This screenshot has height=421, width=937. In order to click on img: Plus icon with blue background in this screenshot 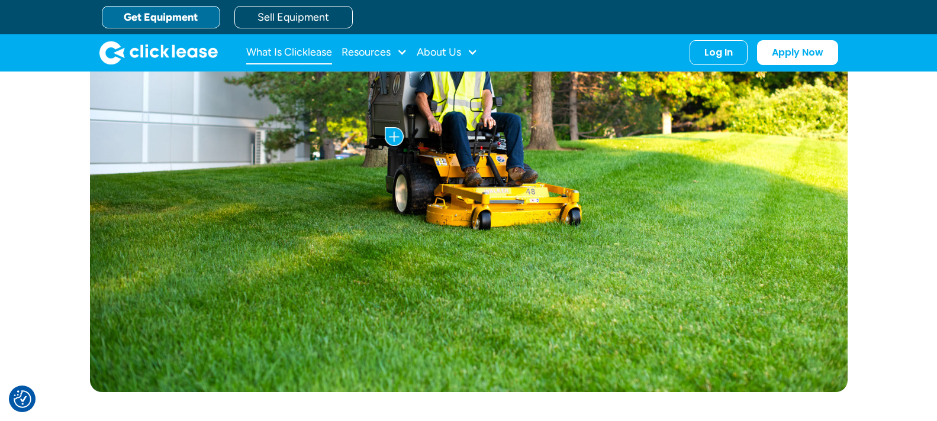, I will do `click(394, 137)`.